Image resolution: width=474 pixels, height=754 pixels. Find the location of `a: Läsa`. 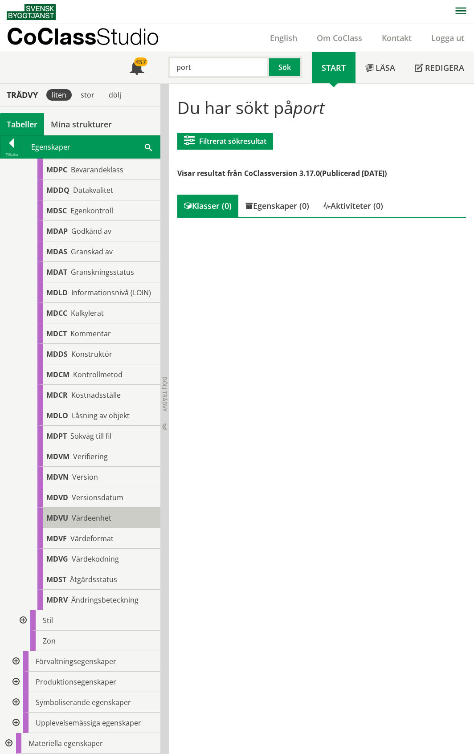

a: Läsa is located at coordinates (380, 68).